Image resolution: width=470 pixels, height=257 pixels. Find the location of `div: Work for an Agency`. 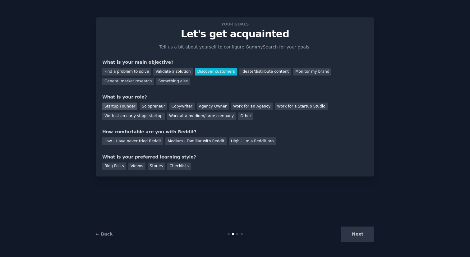

div: Work for an Agency is located at coordinates (252, 106).